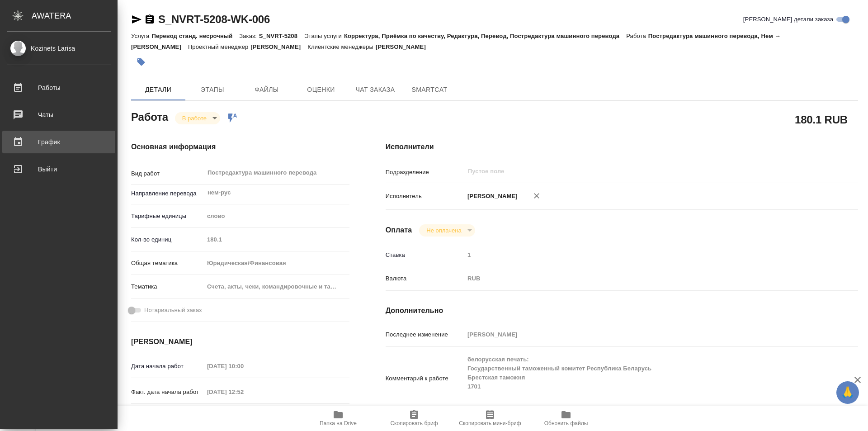 The image size is (868, 431). Describe the element at coordinates (566, 419) in the screenshot. I see `button: Обновить файлы` at that location.